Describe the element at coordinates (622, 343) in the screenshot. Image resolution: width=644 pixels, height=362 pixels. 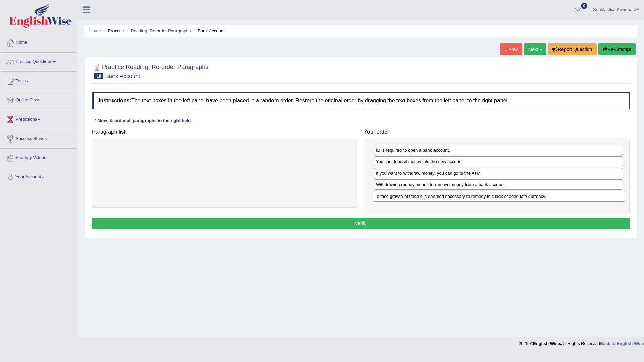
I see `strong: Back to English Wise` at that location.